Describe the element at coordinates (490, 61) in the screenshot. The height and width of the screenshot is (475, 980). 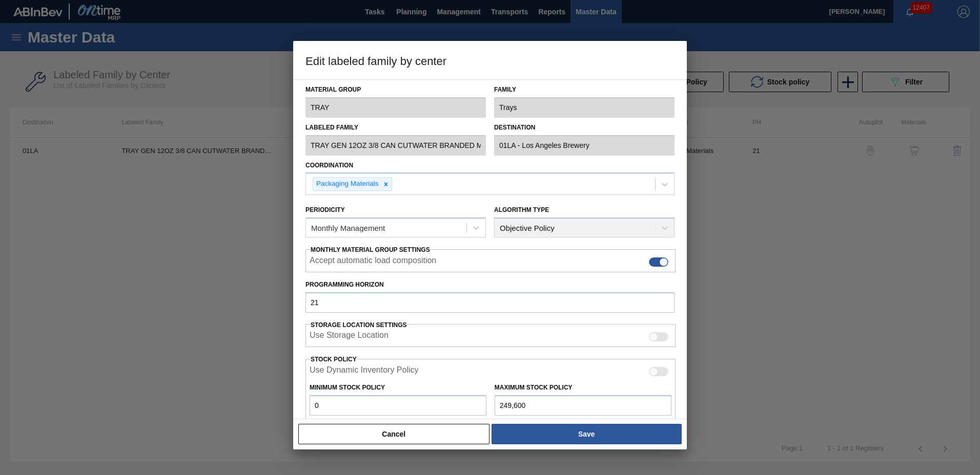
I see `h3: Edit labeled family by center` at that location.